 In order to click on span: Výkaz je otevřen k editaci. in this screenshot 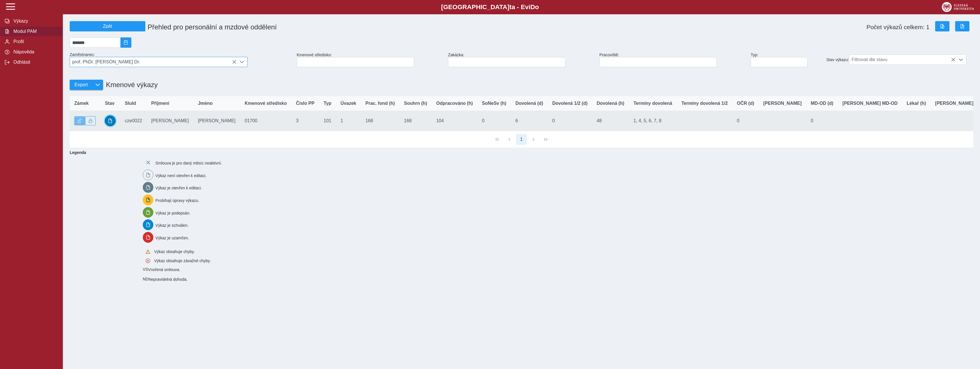, I will do `click(179, 188)`.